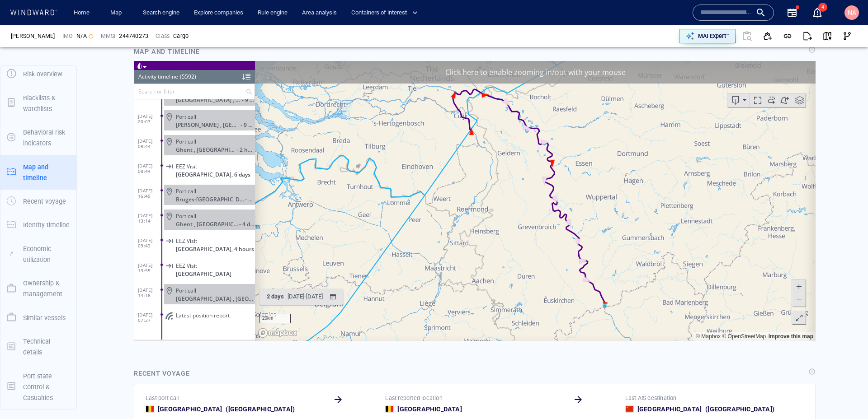 The image size is (868, 419). I want to click on span: 2 days, so click(142, 235).